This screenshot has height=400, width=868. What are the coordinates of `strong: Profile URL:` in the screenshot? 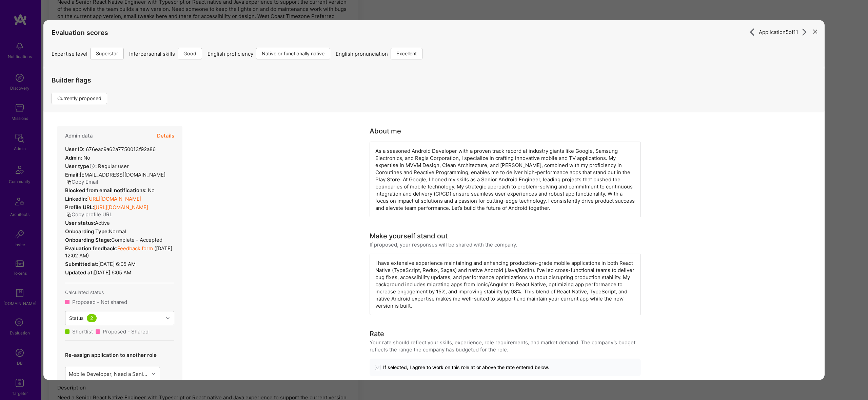 It's located at (80, 207).